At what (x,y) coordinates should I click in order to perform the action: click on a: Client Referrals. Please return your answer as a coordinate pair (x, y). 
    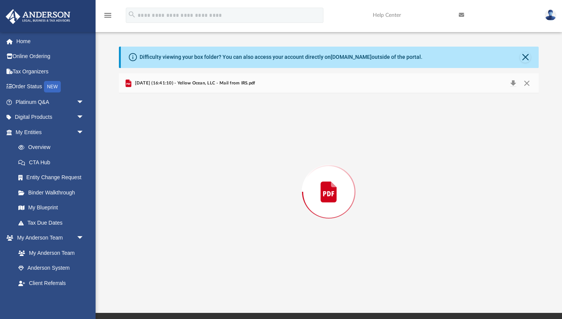
    Looking at the image, I should click on (51, 283).